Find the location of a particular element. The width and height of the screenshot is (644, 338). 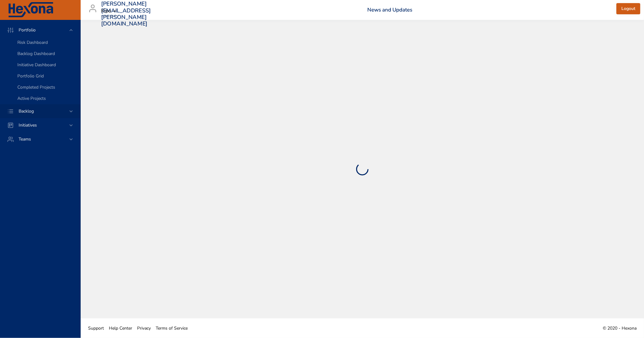

span: Support is located at coordinates (95, 328).